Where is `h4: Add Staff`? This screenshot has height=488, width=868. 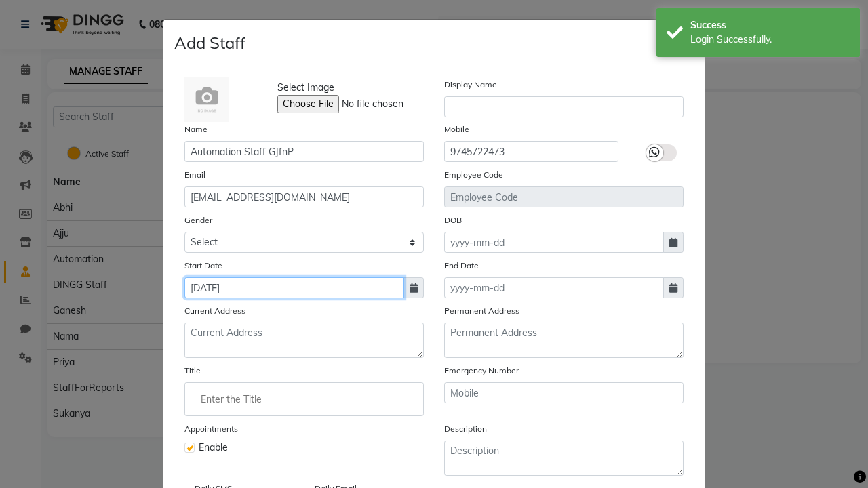
h4: Add Staff is located at coordinates (210, 43).